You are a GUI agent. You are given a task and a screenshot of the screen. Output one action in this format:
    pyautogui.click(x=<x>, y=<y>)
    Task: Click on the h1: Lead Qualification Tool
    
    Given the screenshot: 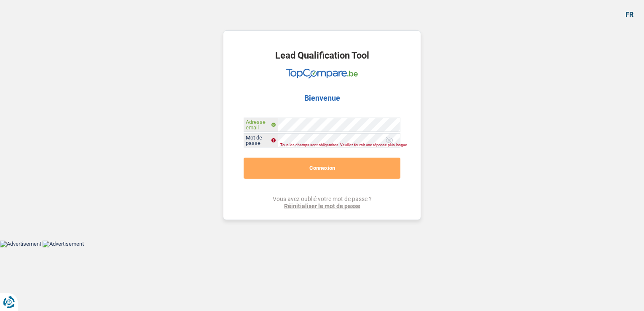 What is the action you would take?
    pyautogui.click(x=322, y=55)
    